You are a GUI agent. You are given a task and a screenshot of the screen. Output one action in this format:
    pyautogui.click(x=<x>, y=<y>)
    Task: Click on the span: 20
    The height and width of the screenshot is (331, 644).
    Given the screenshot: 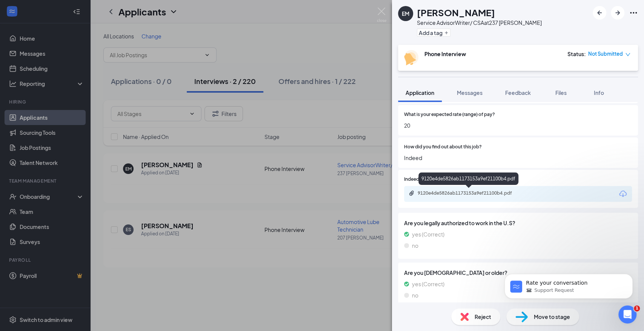 What is the action you would take?
    pyautogui.click(x=518, y=126)
    